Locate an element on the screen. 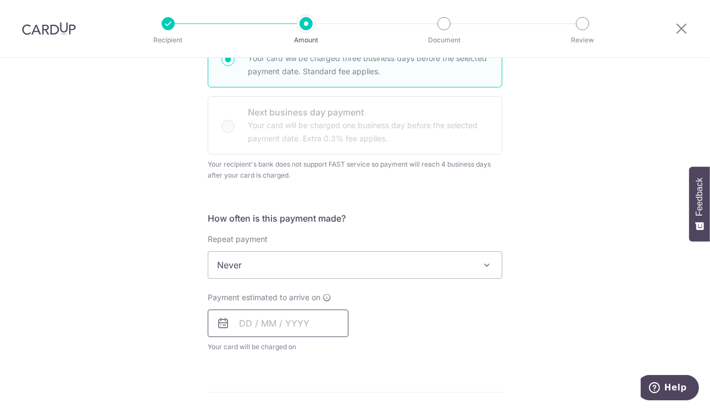 This screenshot has height=408, width=710. label: Repeat payment is located at coordinates (237, 239).